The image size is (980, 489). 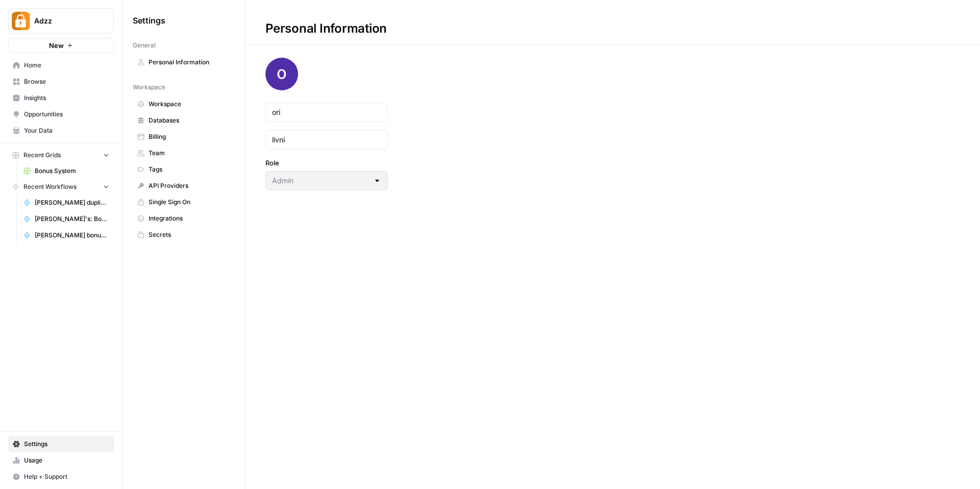 What do you see at coordinates (189, 202) in the screenshot?
I see `span: Single Sign On` at bounding box center [189, 202].